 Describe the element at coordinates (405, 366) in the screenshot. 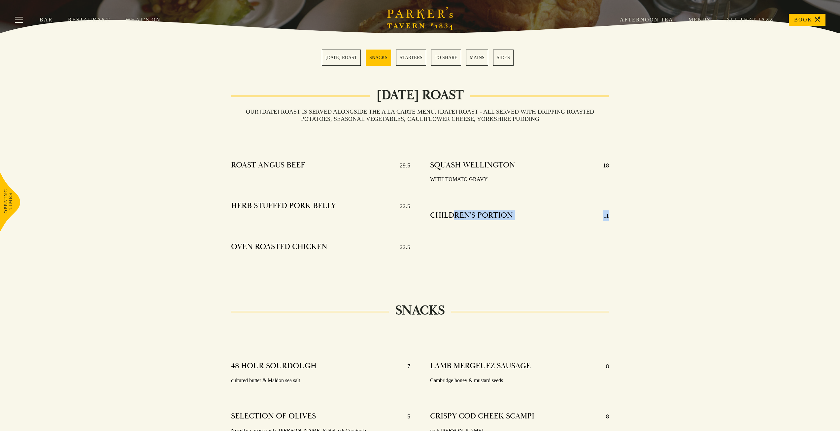

I see `p: 7` at that location.